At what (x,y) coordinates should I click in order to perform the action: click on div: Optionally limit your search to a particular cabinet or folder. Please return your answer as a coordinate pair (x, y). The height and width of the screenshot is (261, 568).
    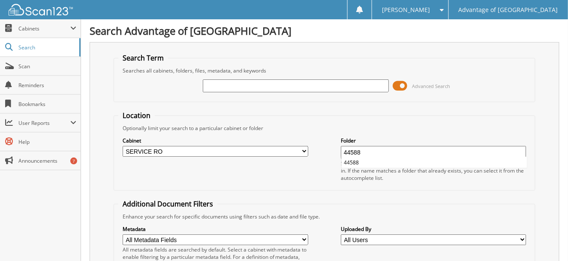
    Looking at the image, I should click on (324, 128).